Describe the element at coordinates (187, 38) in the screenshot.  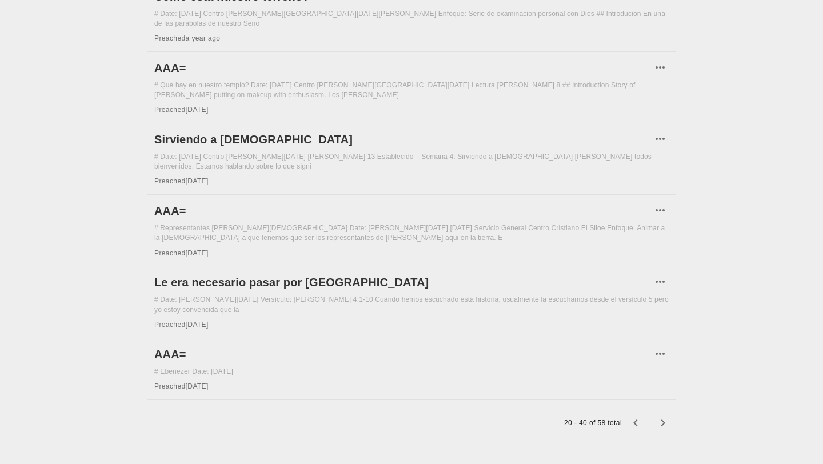
I see `span: Preached a year ago` at that location.